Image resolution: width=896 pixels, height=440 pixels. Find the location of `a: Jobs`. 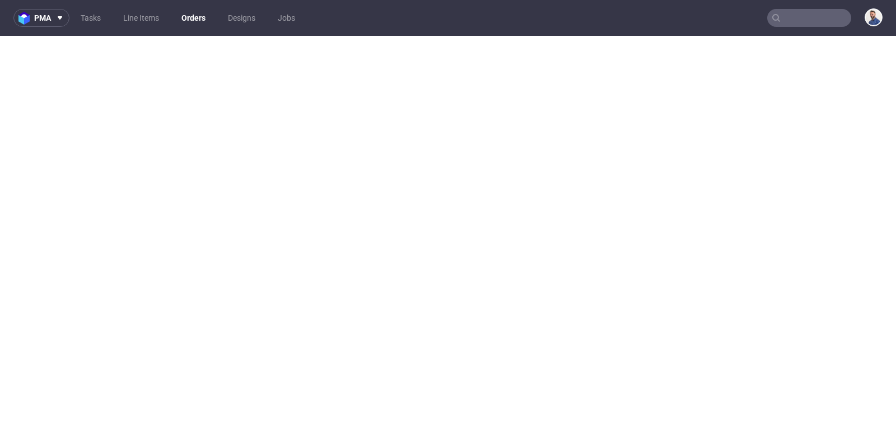

a: Jobs is located at coordinates (286, 18).